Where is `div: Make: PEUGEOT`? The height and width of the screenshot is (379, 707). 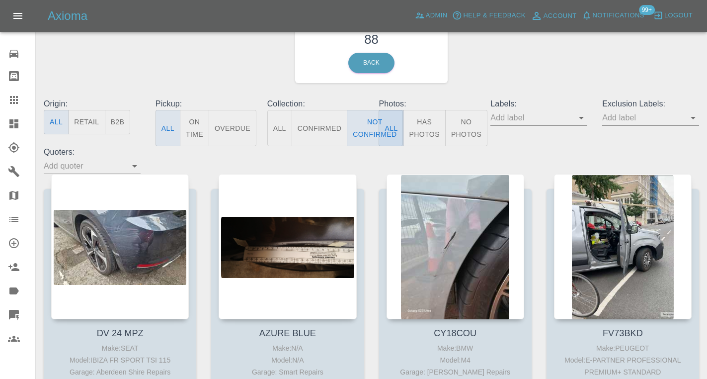
div: Make: PEUGEOT is located at coordinates (623, 348).